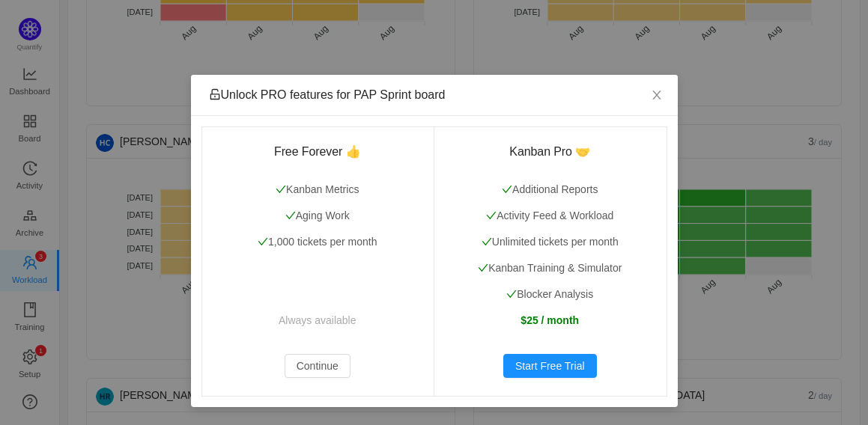 The height and width of the screenshot is (425, 868). What do you see at coordinates (317, 242) in the screenshot?
I see `span: 1,000 tickets per month` at bounding box center [317, 242].